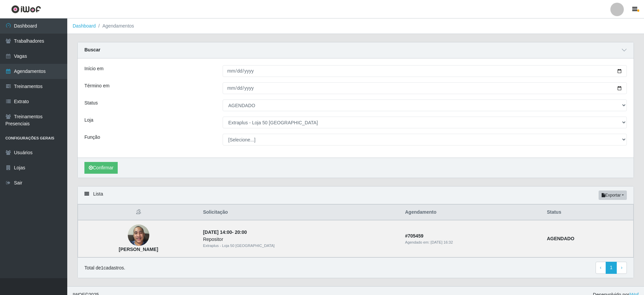 The height and width of the screenshot is (295, 644). Describe the element at coordinates (588, 212) in the screenshot. I see `th: Status` at that location.